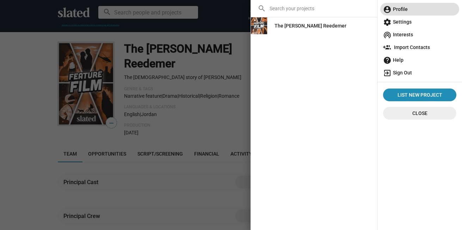 This screenshot has width=462, height=230. Describe the element at coordinates (420, 95) in the screenshot. I see `span: List New Project` at that location.